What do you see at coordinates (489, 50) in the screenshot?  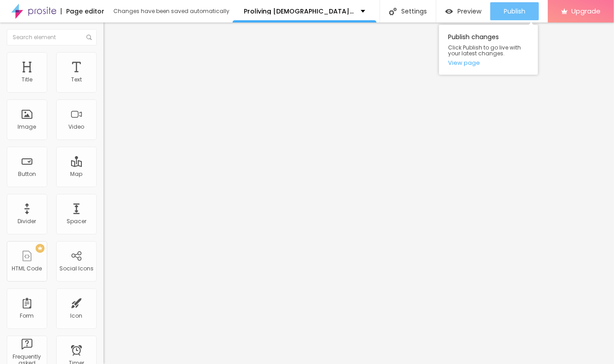 I see `div: Publish changes` at bounding box center [489, 50].